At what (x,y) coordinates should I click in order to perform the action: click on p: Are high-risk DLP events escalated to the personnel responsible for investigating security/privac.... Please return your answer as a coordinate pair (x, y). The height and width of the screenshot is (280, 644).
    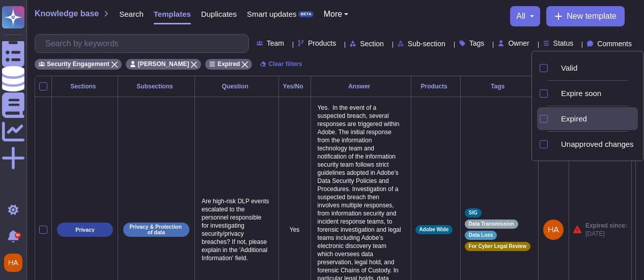
    Looking at the image, I should click on (237, 230).